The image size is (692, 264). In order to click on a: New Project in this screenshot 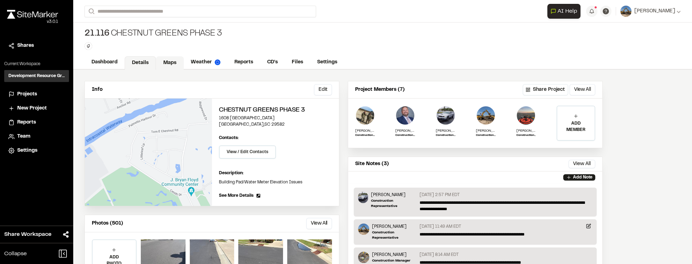, I will do `click(37, 108)`.